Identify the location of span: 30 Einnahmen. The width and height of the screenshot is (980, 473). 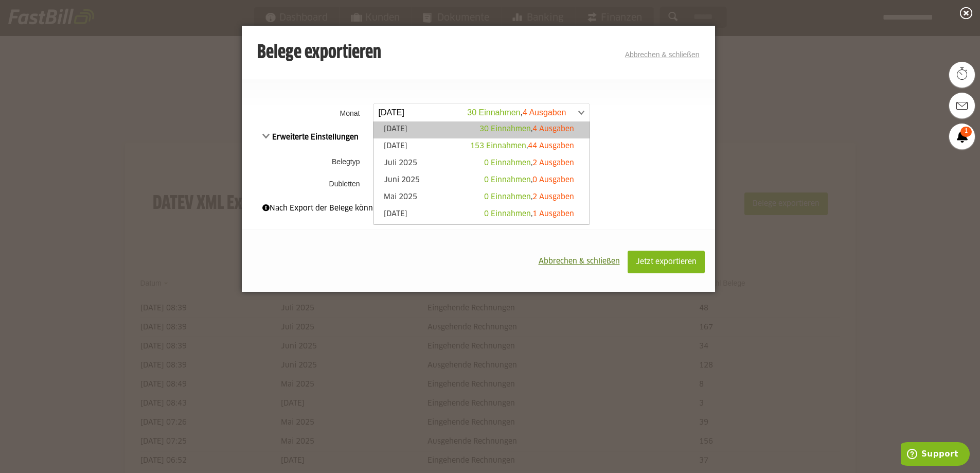
(505, 129).